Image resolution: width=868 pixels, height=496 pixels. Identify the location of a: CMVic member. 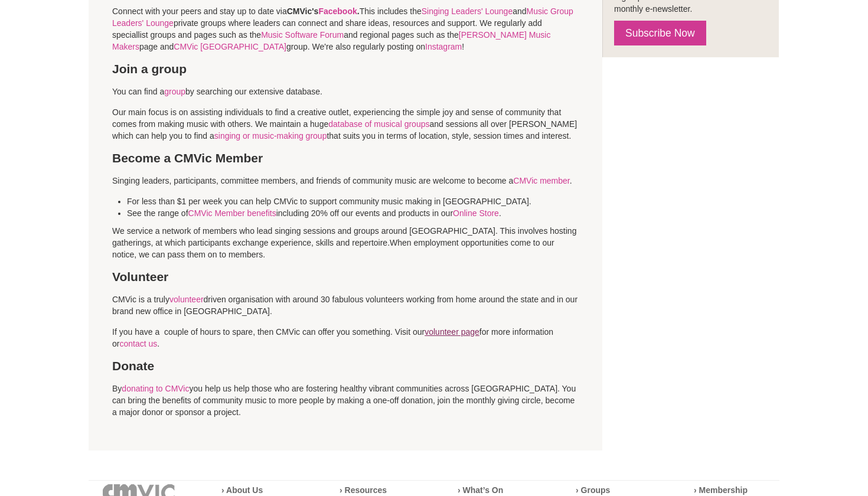
(541, 181).